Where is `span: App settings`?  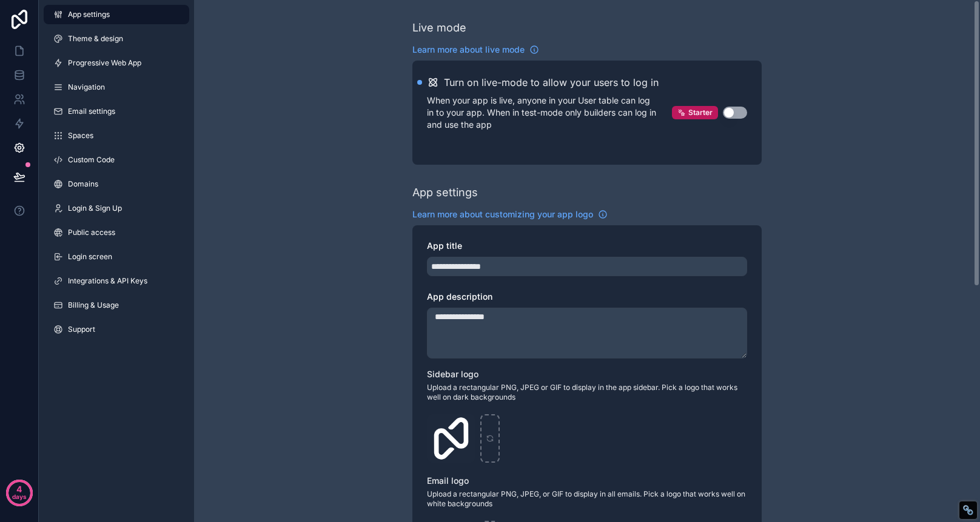 span: App settings is located at coordinates (88, 14).